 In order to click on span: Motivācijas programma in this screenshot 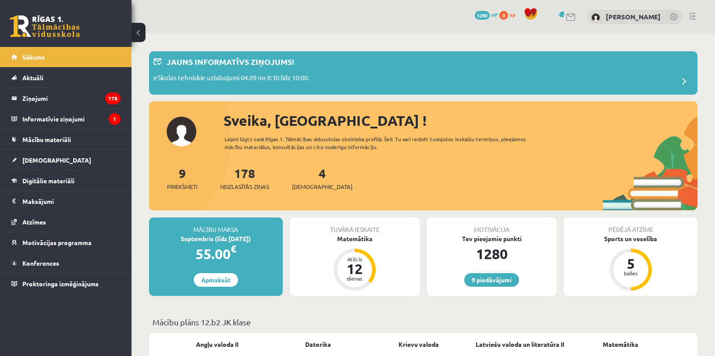, I will do `click(57, 242)`.